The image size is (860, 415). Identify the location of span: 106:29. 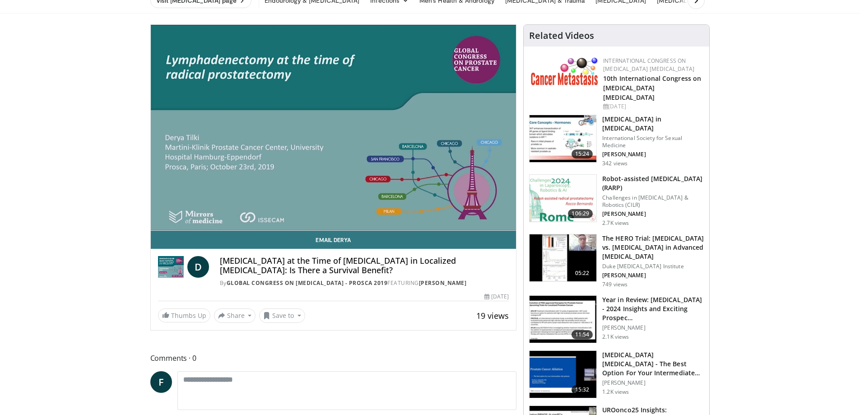
(580, 214).